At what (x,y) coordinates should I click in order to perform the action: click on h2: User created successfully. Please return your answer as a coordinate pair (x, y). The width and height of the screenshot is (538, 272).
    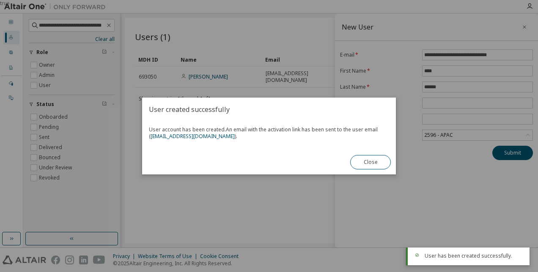
    Looking at the image, I should click on (269, 110).